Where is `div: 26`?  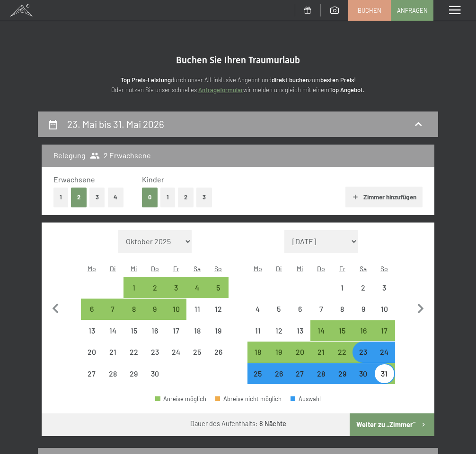
div: 26 is located at coordinates (279, 379).